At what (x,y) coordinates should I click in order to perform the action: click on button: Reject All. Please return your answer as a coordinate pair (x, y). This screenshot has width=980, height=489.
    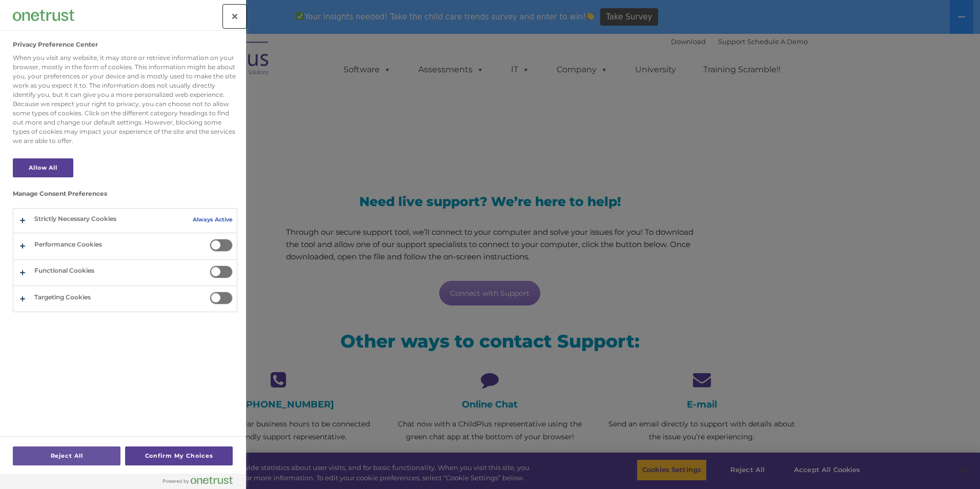
    Looking at the image, I should click on (66, 456).